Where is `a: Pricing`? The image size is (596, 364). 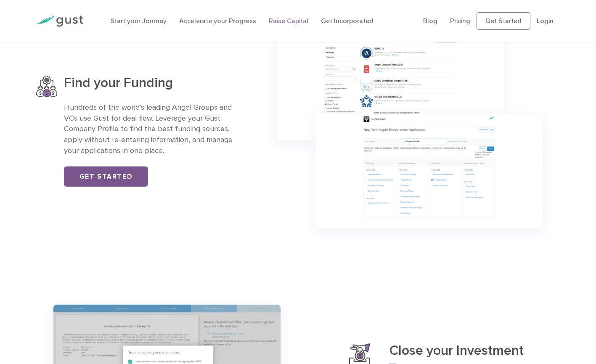 a: Pricing is located at coordinates (460, 21).